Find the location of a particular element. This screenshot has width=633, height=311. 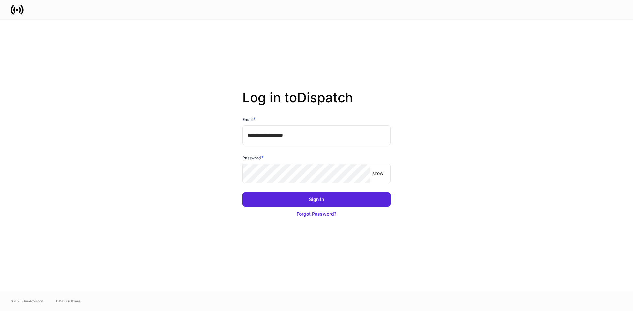

h6: Password is located at coordinates (253, 158).